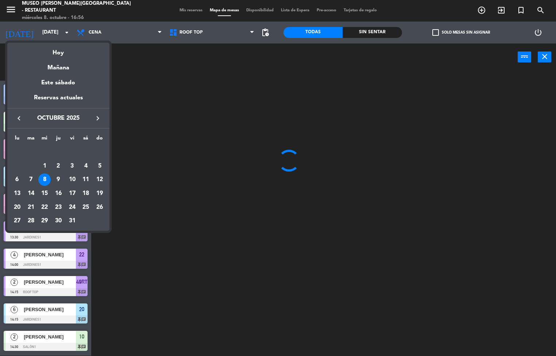 Image resolution: width=556 pixels, height=356 pixels. I want to click on th: lunes, so click(17, 139).